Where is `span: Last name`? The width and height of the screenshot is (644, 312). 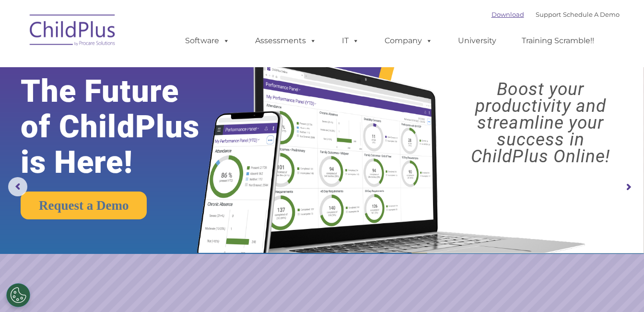
span: Last name is located at coordinates (147, 67).